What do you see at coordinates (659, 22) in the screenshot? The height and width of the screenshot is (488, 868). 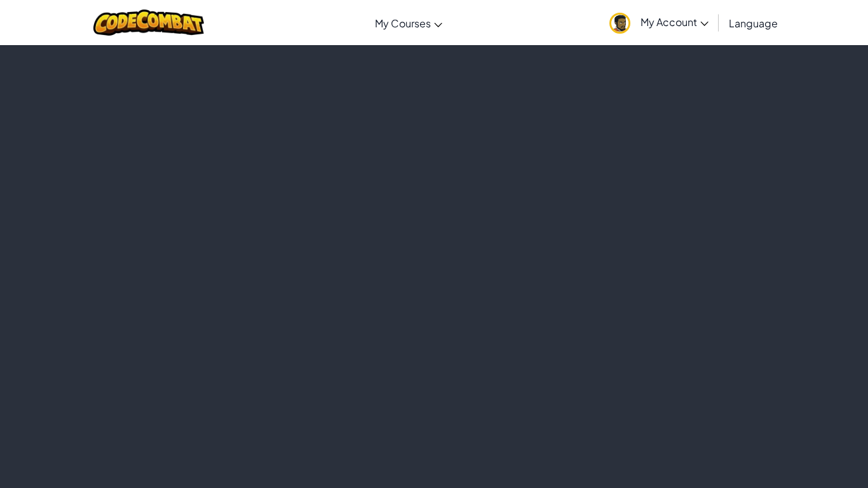 I see `a: My Account` at bounding box center [659, 22].